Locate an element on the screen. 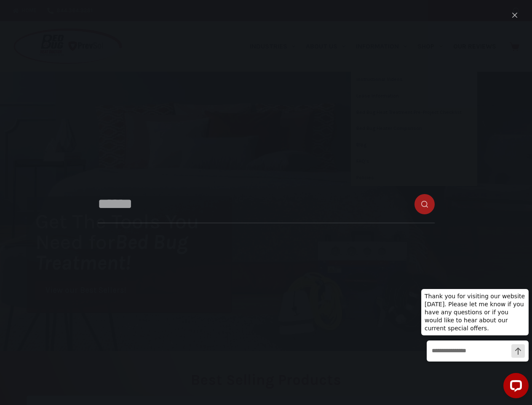 The width and height of the screenshot is (532, 405). a: Bed Bug Heat Treatment Pre-Project Checklist is located at coordinates (414, 112).